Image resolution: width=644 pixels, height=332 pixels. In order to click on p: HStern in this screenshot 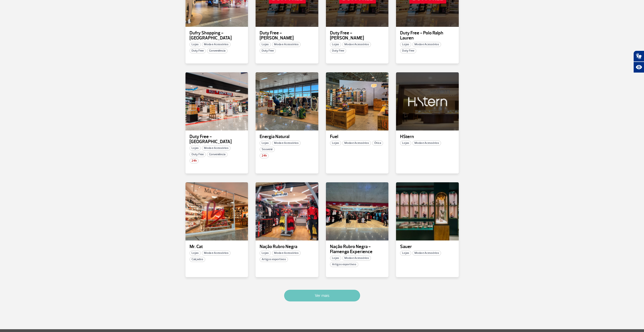, I will do `click(428, 137)`.